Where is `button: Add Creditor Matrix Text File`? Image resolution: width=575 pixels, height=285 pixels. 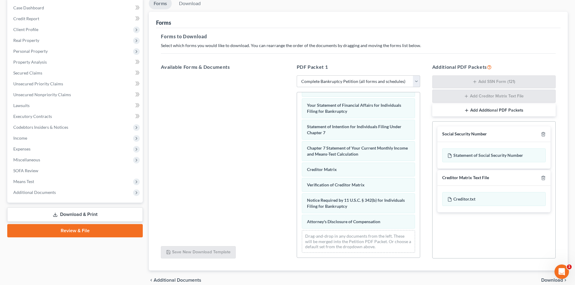 button: Add Creditor Matrix Text File is located at coordinates (494, 96).